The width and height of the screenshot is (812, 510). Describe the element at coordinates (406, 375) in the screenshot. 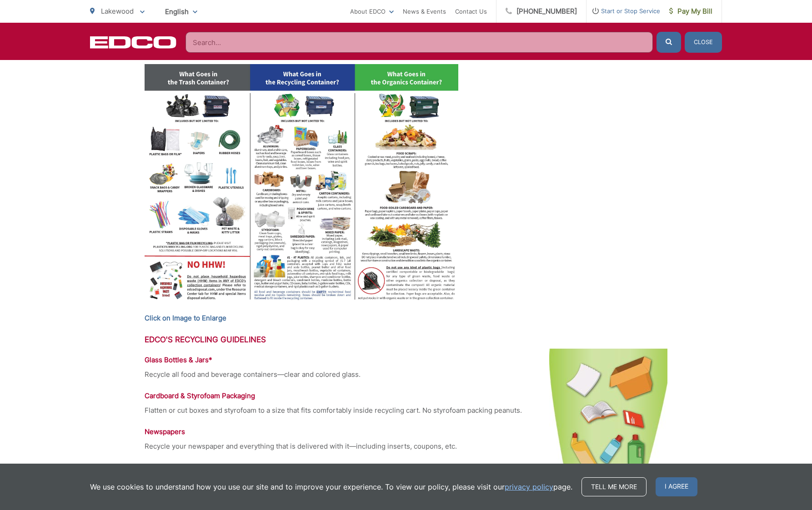

I see `p: Recycle all food and beverage containers—clear and colored glass.` at that location.